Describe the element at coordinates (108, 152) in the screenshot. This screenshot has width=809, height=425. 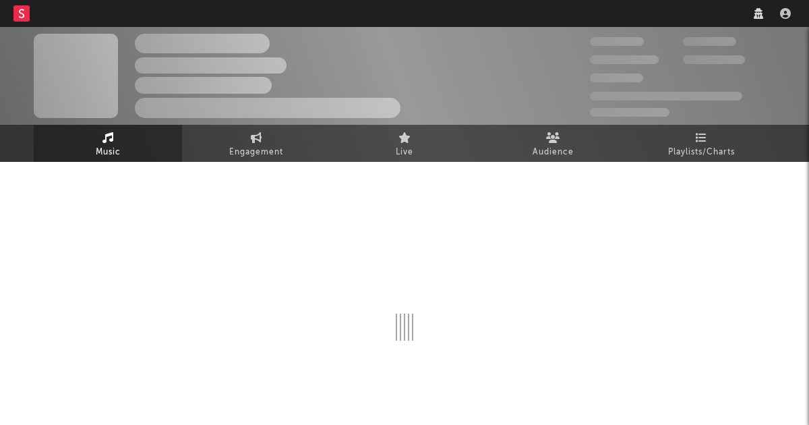
I see `span: Music` at that location.